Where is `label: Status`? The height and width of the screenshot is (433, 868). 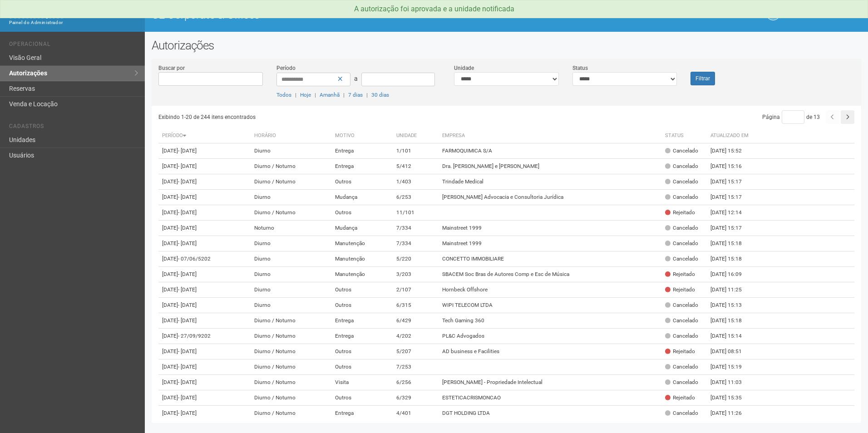 label: Status is located at coordinates (580, 68).